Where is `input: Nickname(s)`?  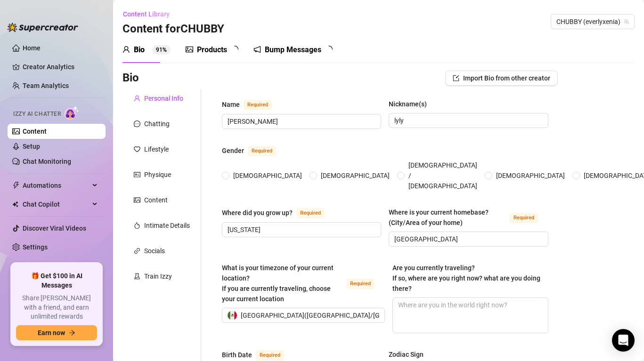 input: Nickname(s) is located at coordinates (467, 121).